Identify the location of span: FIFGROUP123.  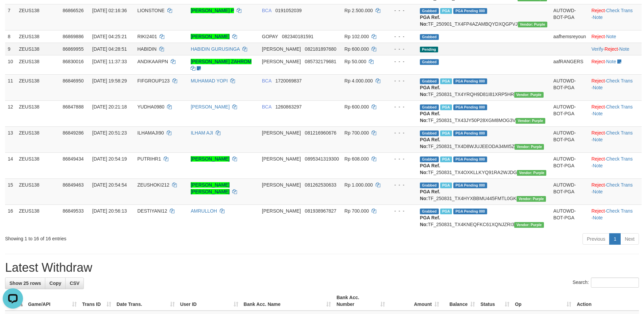
(153, 81).